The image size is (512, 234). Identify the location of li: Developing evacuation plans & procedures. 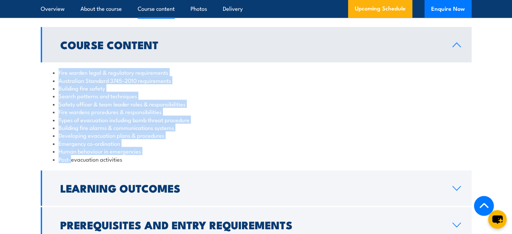
(256, 135).